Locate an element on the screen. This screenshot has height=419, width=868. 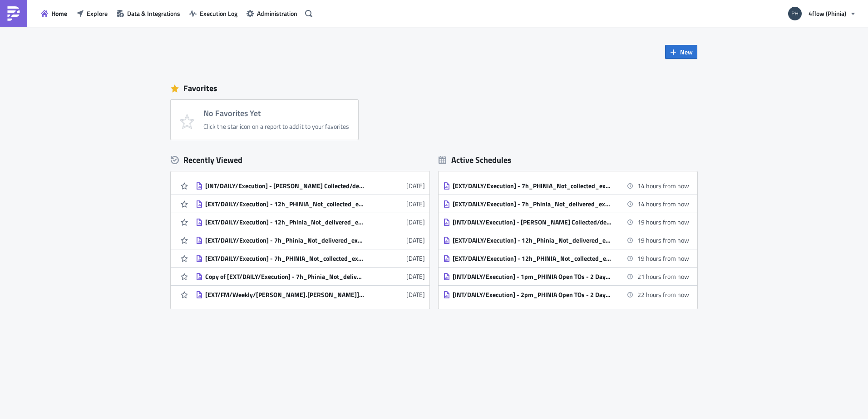
div: [INT/DAILY/Execution] - 2pm_PHINIA Open TOs - 2 Days check is located at coordinates (532, 294).